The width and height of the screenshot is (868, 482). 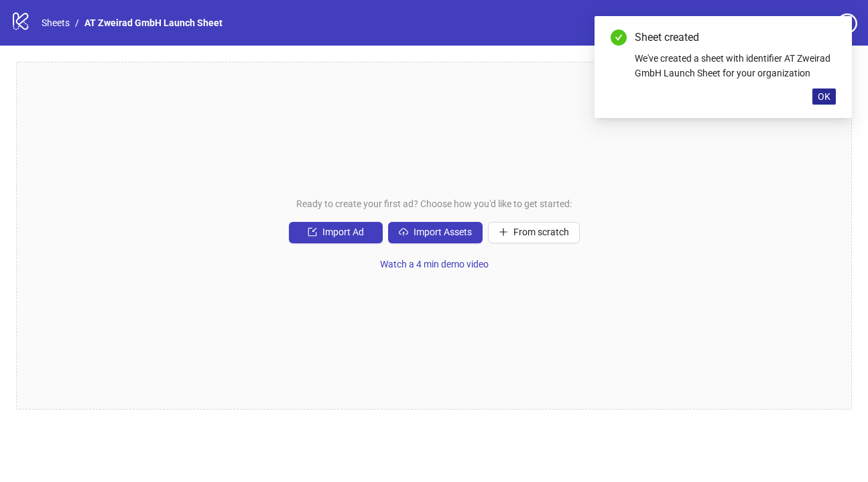 What do you see at coordinates (619, 38) in the screenshot?
I see `span: check-circle` at bounding box center [619, 38].